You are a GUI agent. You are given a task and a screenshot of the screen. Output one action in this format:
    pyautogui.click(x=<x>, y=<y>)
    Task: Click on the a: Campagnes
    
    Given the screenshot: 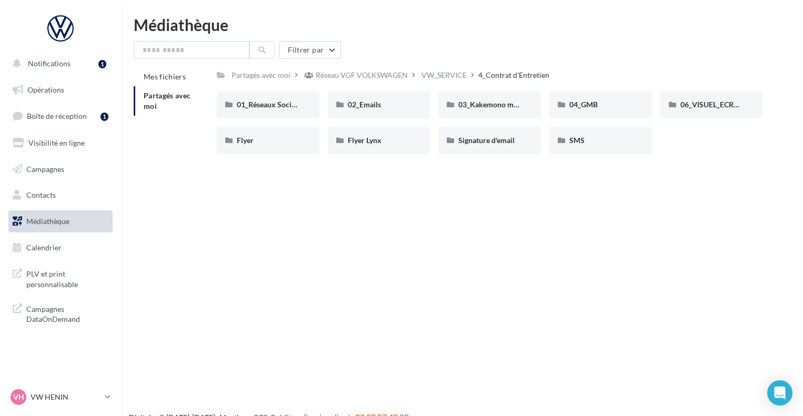 What is the action you would take?
    pyautogui.click(x=60, y=169)
    